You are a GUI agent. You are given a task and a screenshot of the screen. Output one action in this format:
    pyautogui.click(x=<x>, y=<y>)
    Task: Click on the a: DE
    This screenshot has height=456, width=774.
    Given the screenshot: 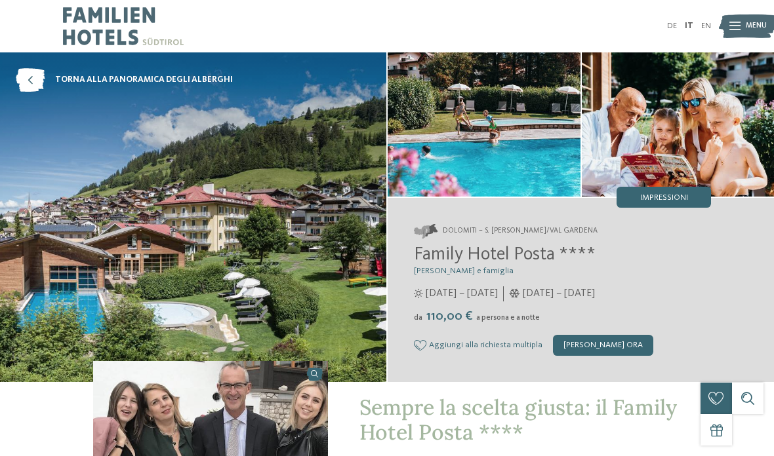 What is the action you would take?
    pyautogui.click(x=671, y=26)
    